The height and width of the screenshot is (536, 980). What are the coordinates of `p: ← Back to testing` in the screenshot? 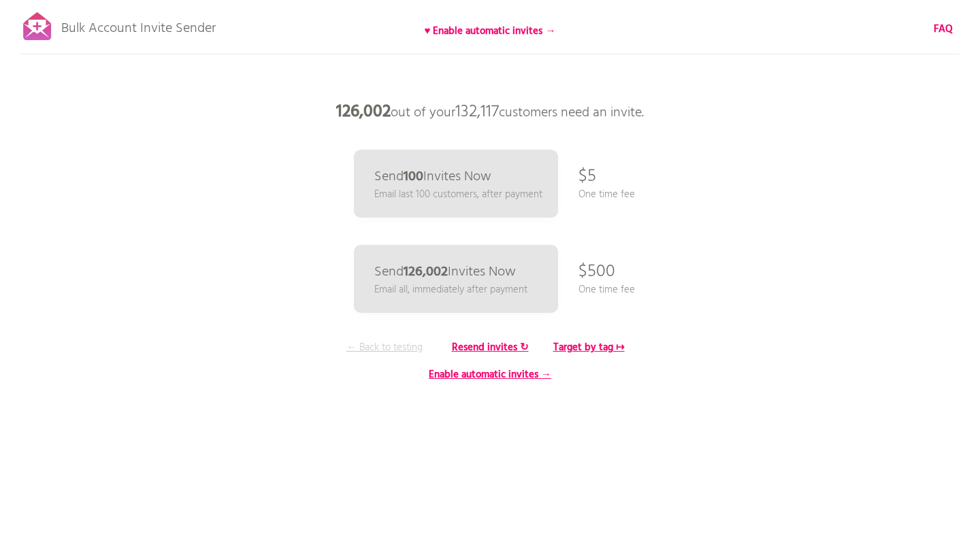 It's located at (385, 347).